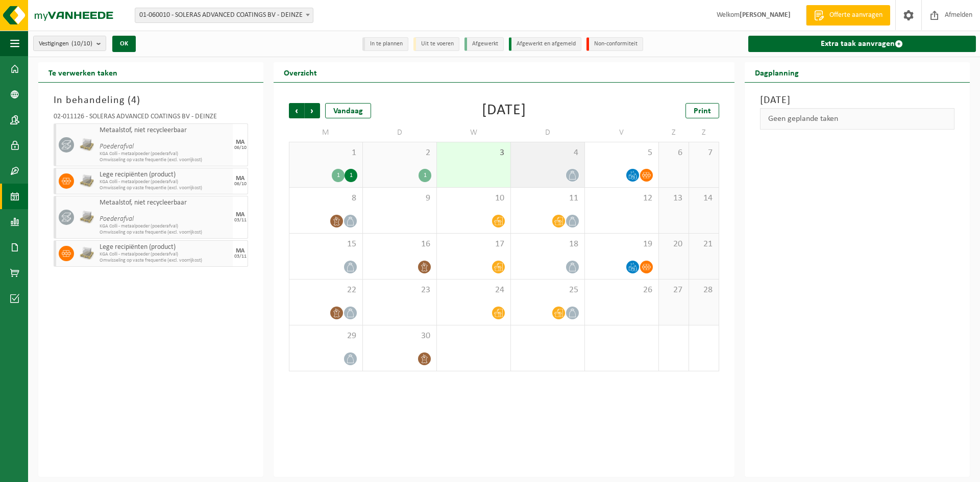 The height and width of the screenshot is (482, 980). Describe the element at coordinates (703, 111) in the screenshot. I see `span: Print` at that location.